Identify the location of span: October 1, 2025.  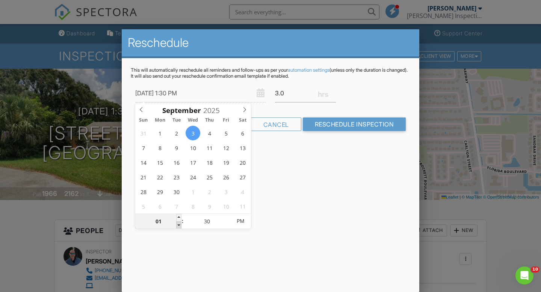
(193, 192).